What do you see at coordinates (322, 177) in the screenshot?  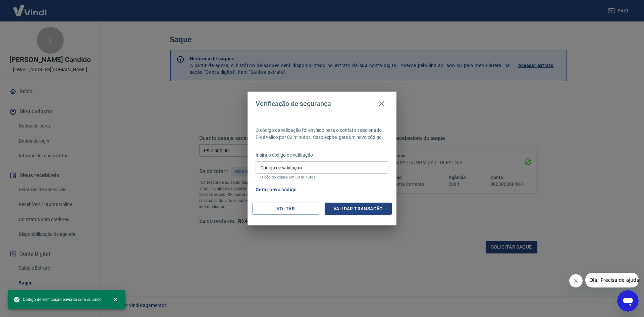 I see `p: O código expira em 03 minutos.` at bounding box center [322, 177].